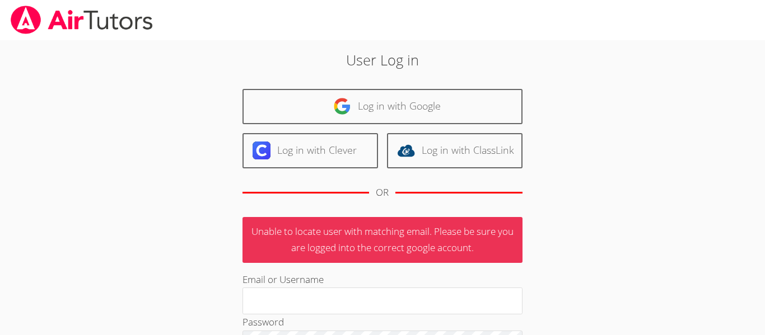 This screenshot has height=335, width=765. Describe the element at coordinates (283, 279) in the screenshot. I see `label: Email or Username` at that location.